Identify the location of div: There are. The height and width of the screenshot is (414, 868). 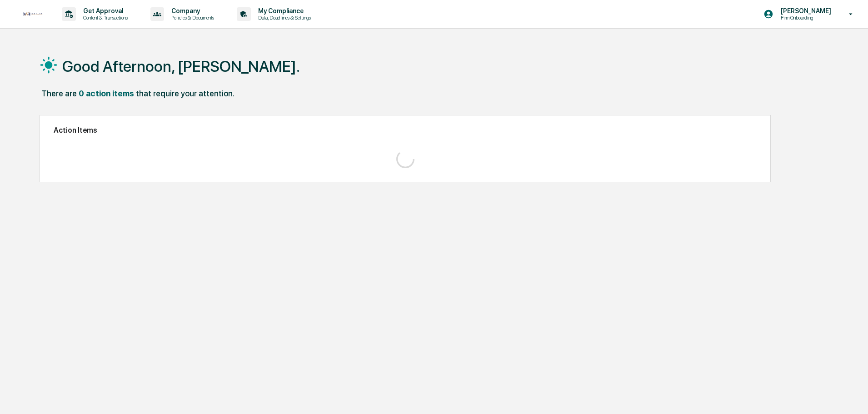
(59, 93).